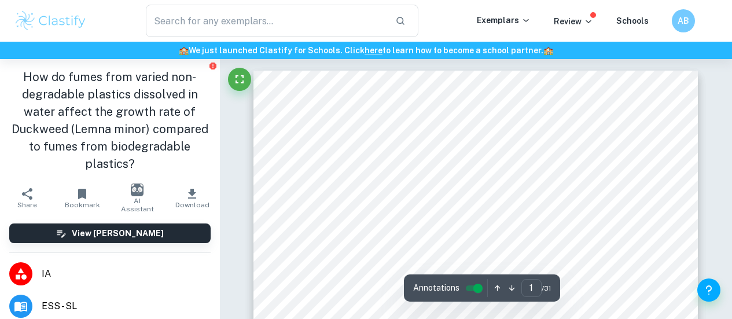 The height and width of the screenshot is (319, 732). Describe the element at coordinates (239, 79) in the screenshot. I see `button: Fullscreen` at that location.